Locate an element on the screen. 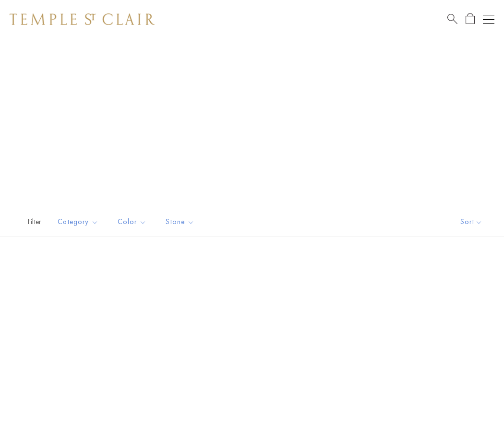 The height and width of the screenshot is (427, 504). span: Color is located at coordinates (133, 221).